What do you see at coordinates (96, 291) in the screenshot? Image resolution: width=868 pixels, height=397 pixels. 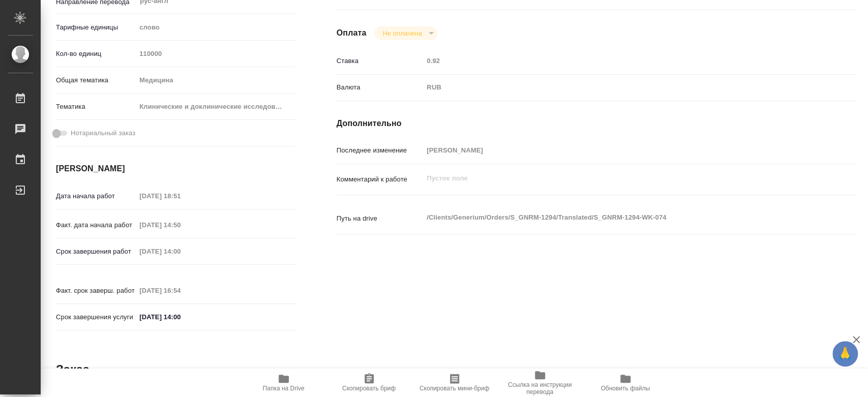 I see `p: Факт. срок заверш. работ` at bounding box center [96, 291].